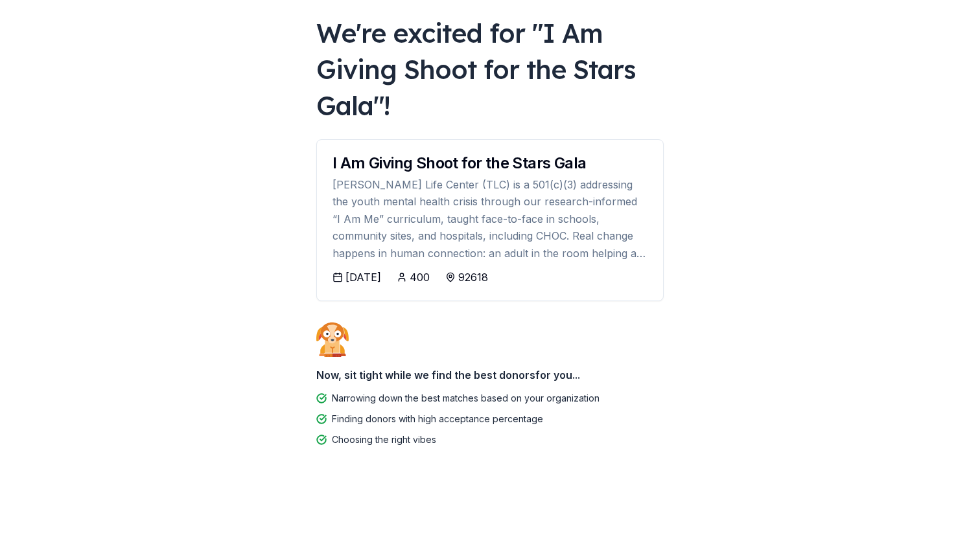  I want to click on div: Finding donors with high acceptance percentage, so click(437, 419).